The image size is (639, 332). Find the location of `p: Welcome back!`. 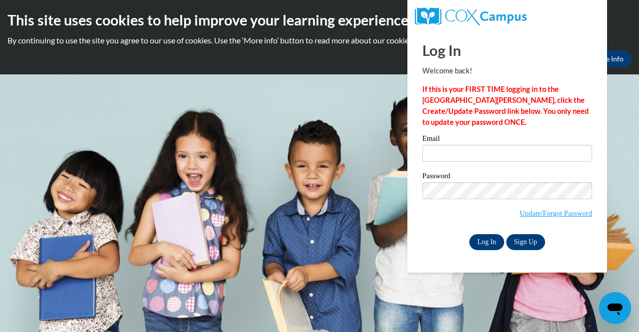

p: Welcome back! is located at coordinates (507, 71).